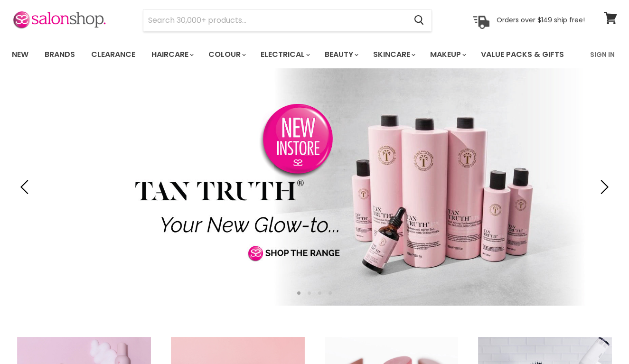  What do you see at coordinates (20, 55) in the screenshot?
I see `a: New` at bounding box center [20, 55].